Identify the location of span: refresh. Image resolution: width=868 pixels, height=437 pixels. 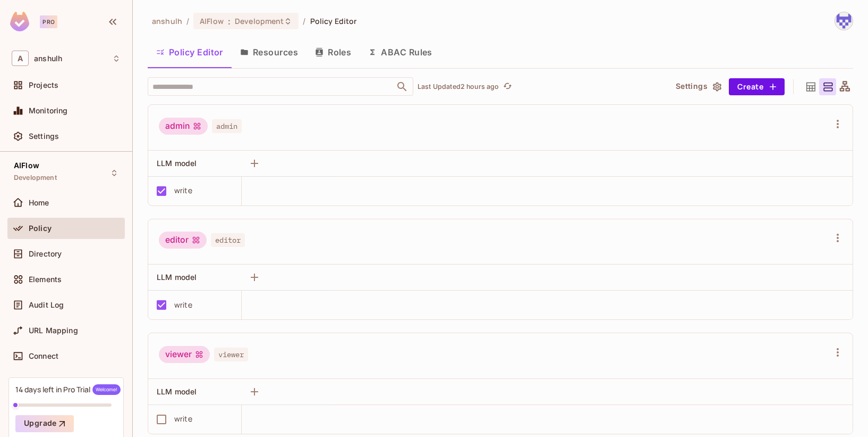
(507, 87).